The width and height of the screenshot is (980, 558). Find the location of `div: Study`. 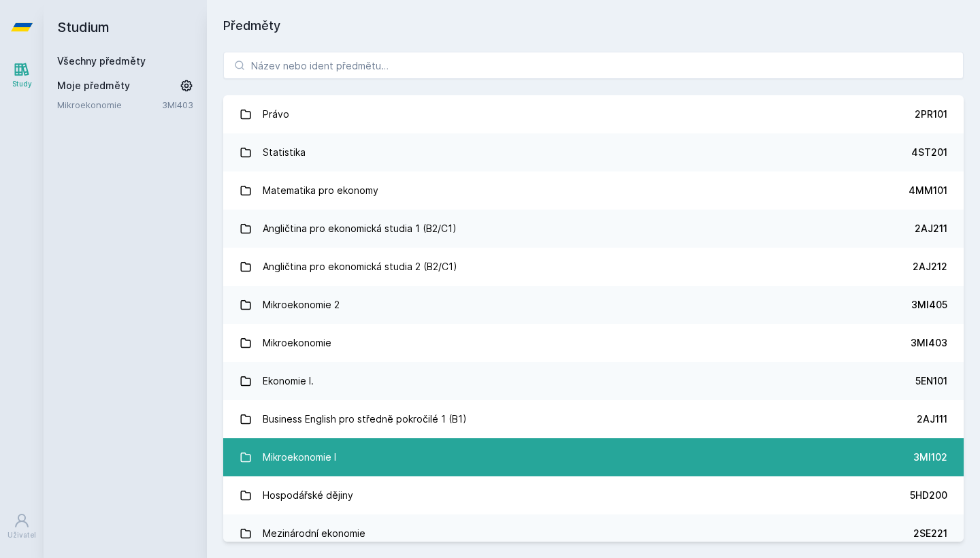

div: Study is located at coordinates (21, 84).